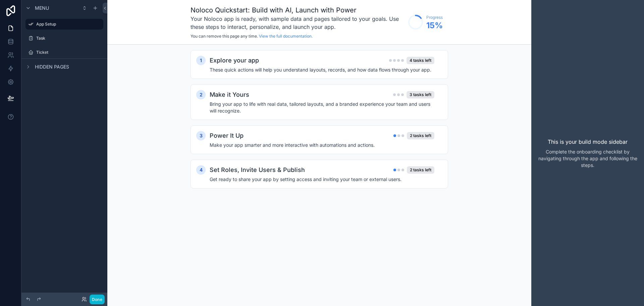 This screenshot has width=644, height=306. I want to click on button: Done, so click(97, 299).